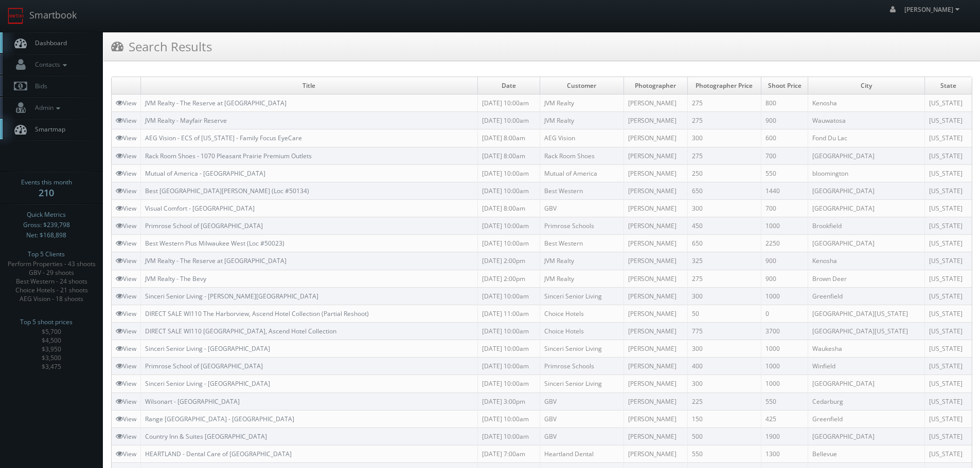 Image resolution: width=980 pixels, height=468 pixels. Describe the element at coordinates (582, 313) in the screenshot. I see `td: Choice Hotels` at that location.